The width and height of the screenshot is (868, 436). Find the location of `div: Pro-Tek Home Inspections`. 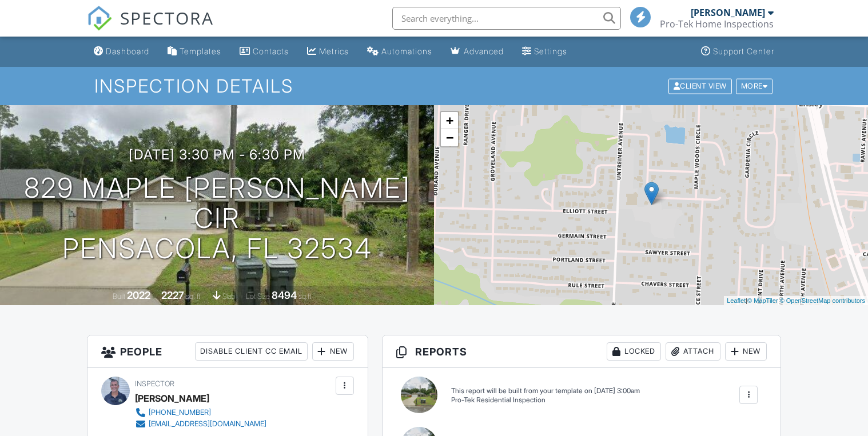

div: Pro-Tek Home Inspections is located at coordinates (716, 24).